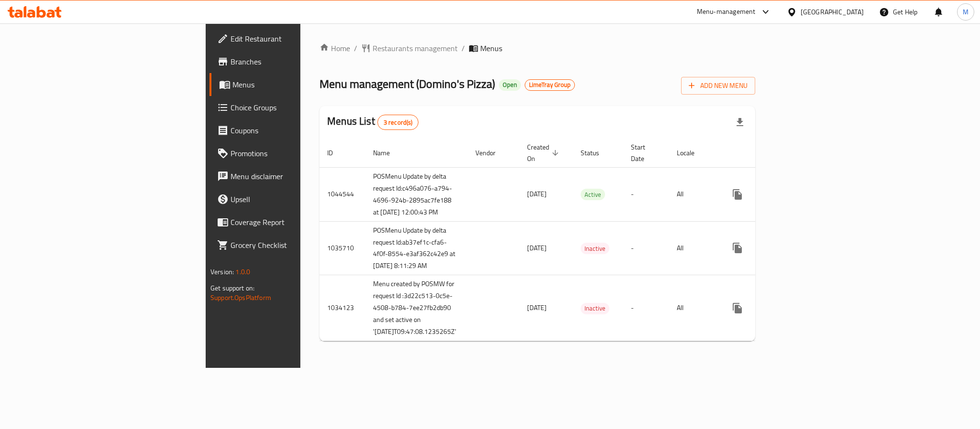 This screenshot has width=980, height=429. What do you see at coordinates (592, 194) in the screenshot?
I see `div: Active` at bounding box center [592, 194].